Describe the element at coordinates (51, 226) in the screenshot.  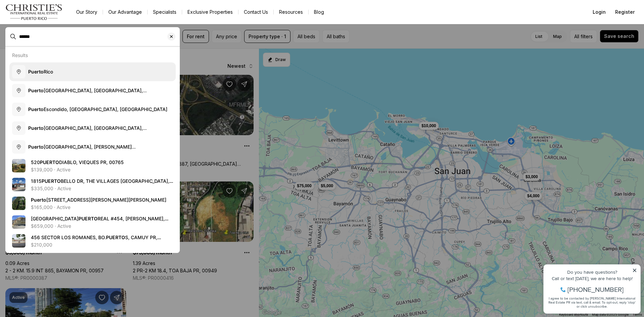
I see `p: $659,000 · Active` at that location.